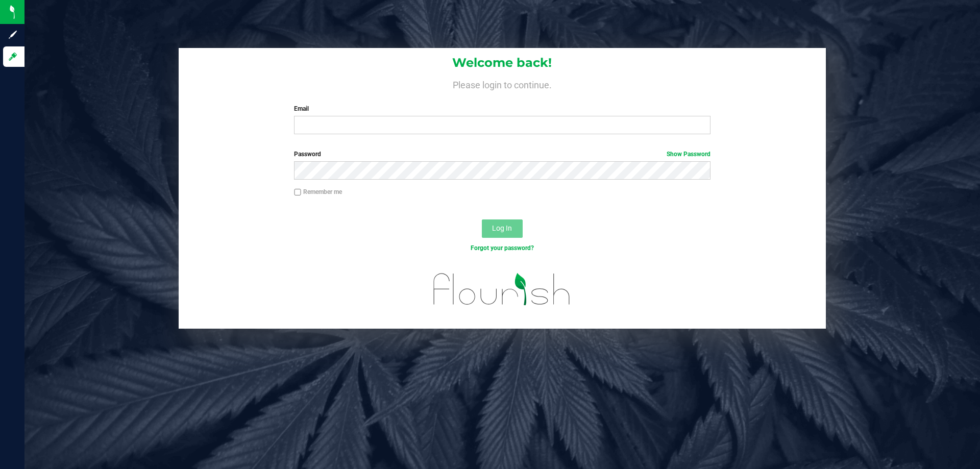 This screenshot has height=469, width=980. What do you see at coordinates (298, 192) in the screenshot?
I see `input: Remember me` at bounding box center [298, 192].